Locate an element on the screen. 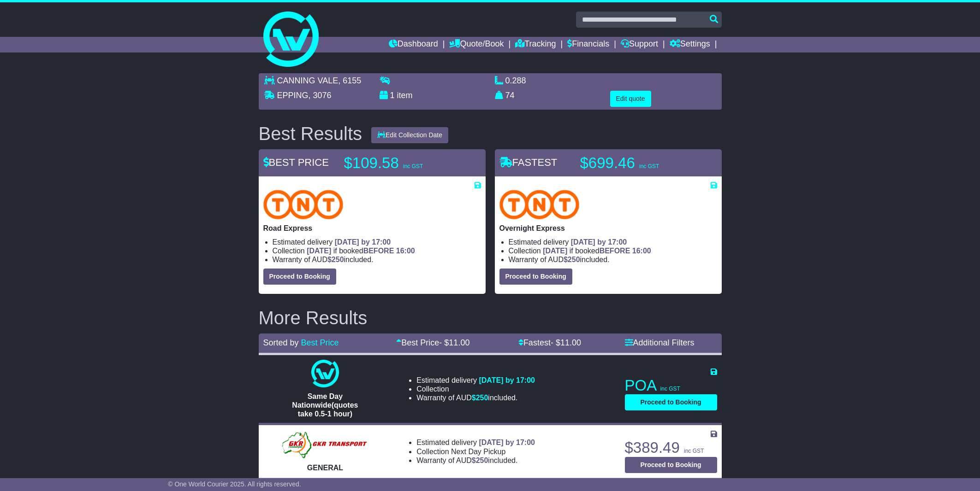 The height and width of the screenshot is (491, 980). span: Same Day Nationwide(quotes take 0.5-1 hour) is located at coordinates (325, 405).